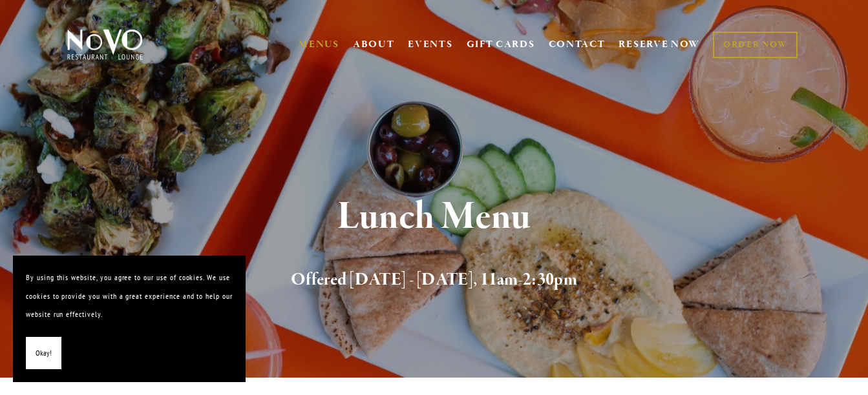 The height and width of the screenshot is (395, 868). I want to click on span: Okay!, so click(43, 353).